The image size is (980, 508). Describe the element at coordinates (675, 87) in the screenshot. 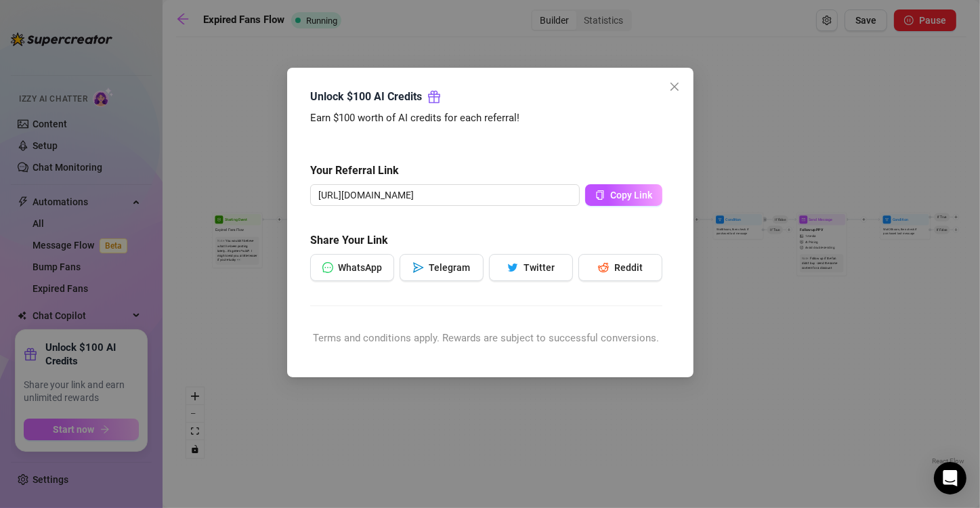

I see `span: Close` at that location.